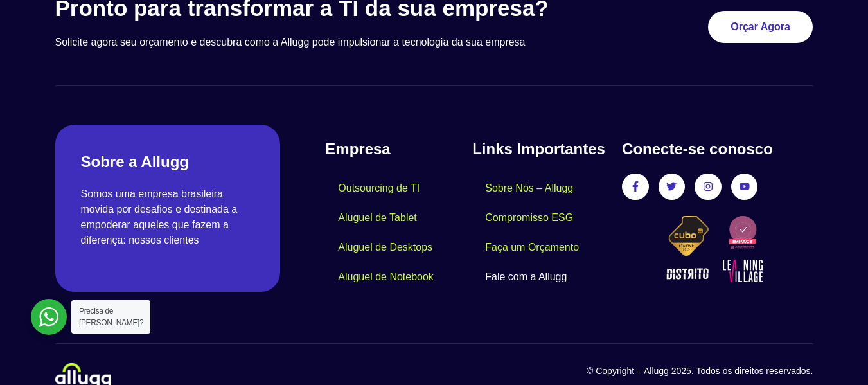 This screenshot has width=868, height=385. What do you see at coordinates (529, 218) in the screenshot?
I see `a: Compromisso ESG` at bounding box center [529, 218].